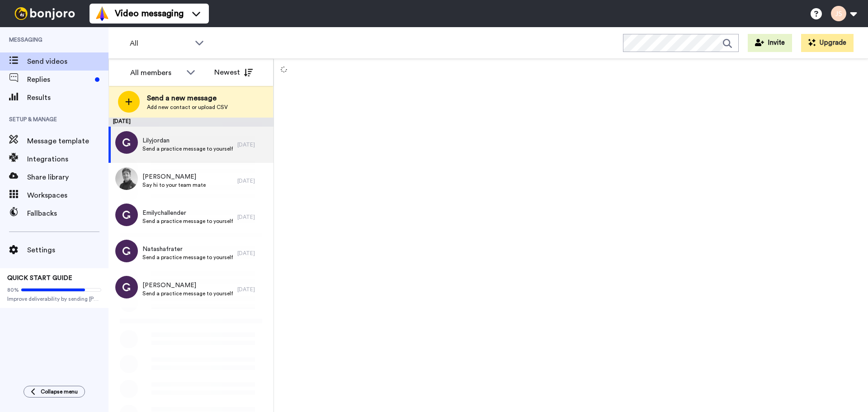 The image size is (868, 412). I want to click on button: Invite, so click(770, 43).